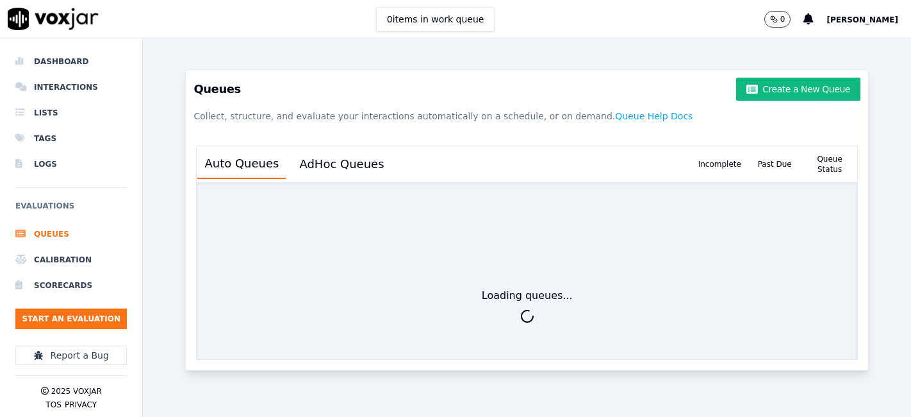 The width and height of the screenshot is (911, 417). Describe the element at coordinates (783, 19) in the screenshot. I see `p: 0` at that location.